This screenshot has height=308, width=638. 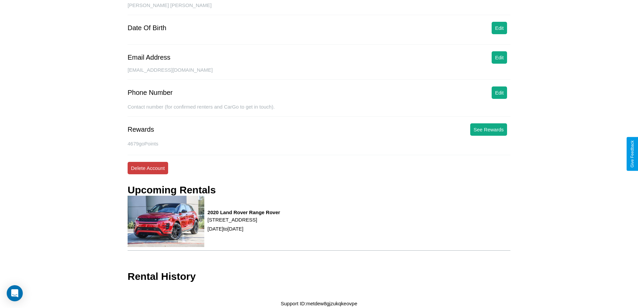 I want to click on div: Rewards, so click(x=141, y=129).